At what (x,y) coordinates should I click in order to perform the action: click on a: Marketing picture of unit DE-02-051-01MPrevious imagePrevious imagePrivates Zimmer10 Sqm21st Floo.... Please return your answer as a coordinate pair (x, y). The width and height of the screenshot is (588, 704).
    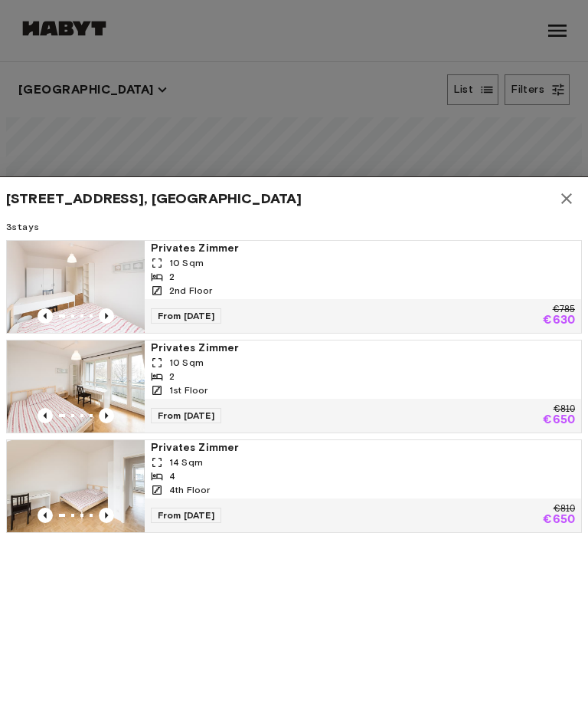
    Looking at the image, I should click on (294, 386).